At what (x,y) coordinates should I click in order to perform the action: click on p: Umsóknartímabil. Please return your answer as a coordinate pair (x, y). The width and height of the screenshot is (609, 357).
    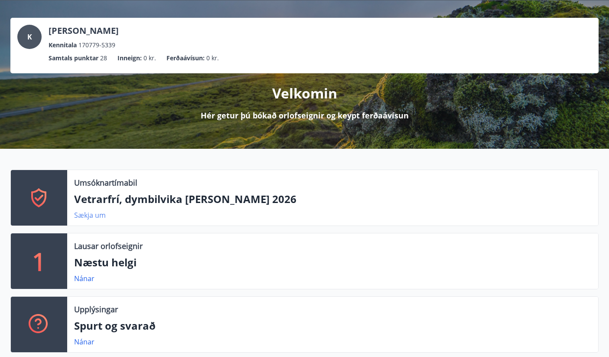
    Looking at the image, I should click on (106, 183).